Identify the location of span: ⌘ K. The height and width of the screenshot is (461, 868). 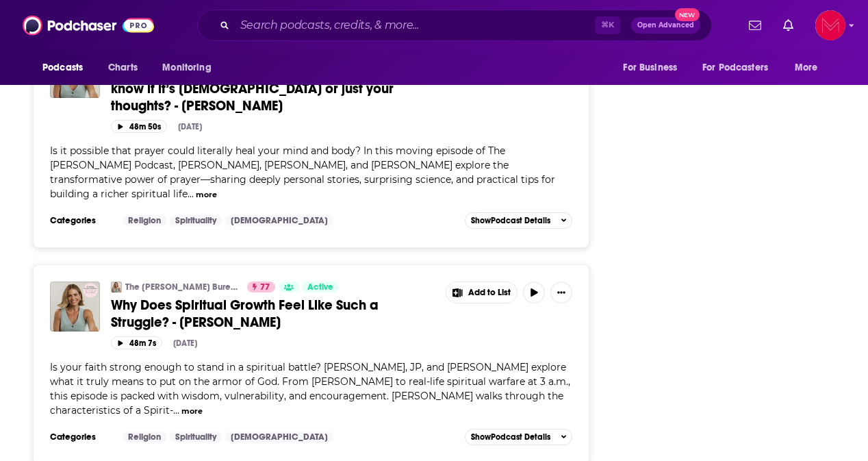
(607, 25).